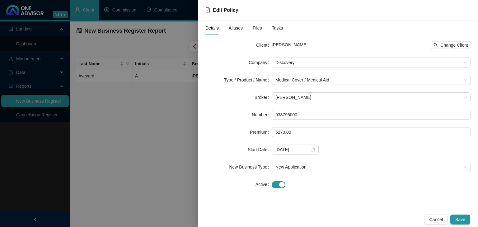 This screenshot has width=478, height=227. What do you see at coordinates (248, 80) in the screenshot?
I see `label: Type / Product / Name` at bounding box center [248, 80].